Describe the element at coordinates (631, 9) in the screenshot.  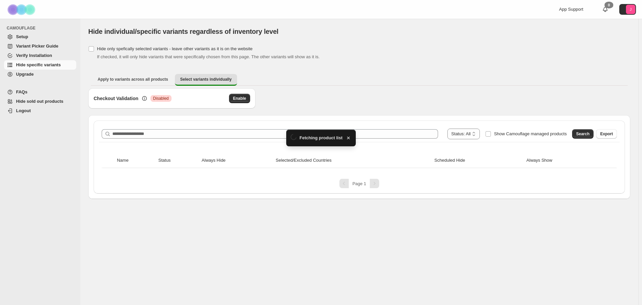
I see `span: Avatar with initials J` at that location.